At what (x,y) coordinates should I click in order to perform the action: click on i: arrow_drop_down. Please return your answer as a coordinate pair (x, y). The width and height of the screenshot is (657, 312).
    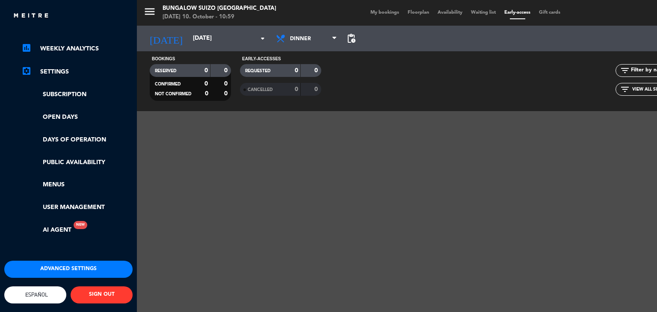
    Looking at the image, I should click on (263, 39).